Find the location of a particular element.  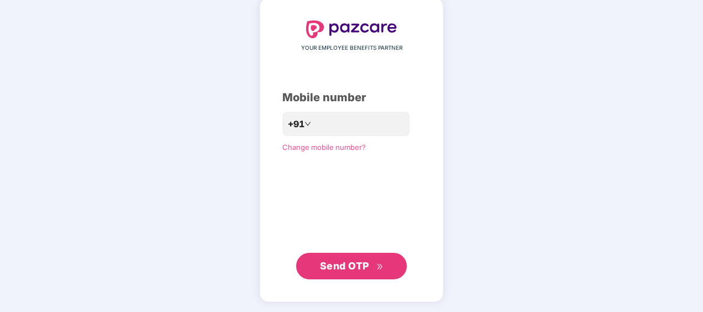

span: Send OTP is located at coordinates (345, 266).